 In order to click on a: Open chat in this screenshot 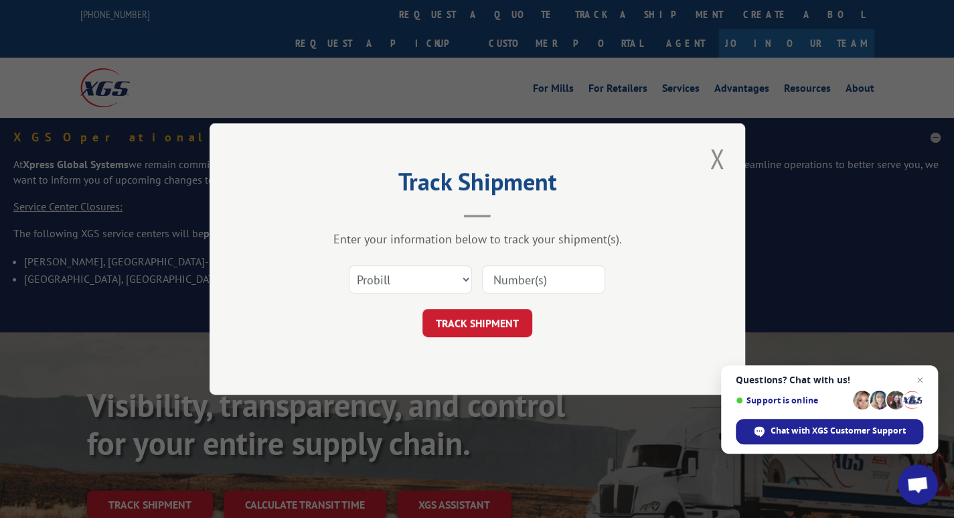, I will do `click(918, 484)`.